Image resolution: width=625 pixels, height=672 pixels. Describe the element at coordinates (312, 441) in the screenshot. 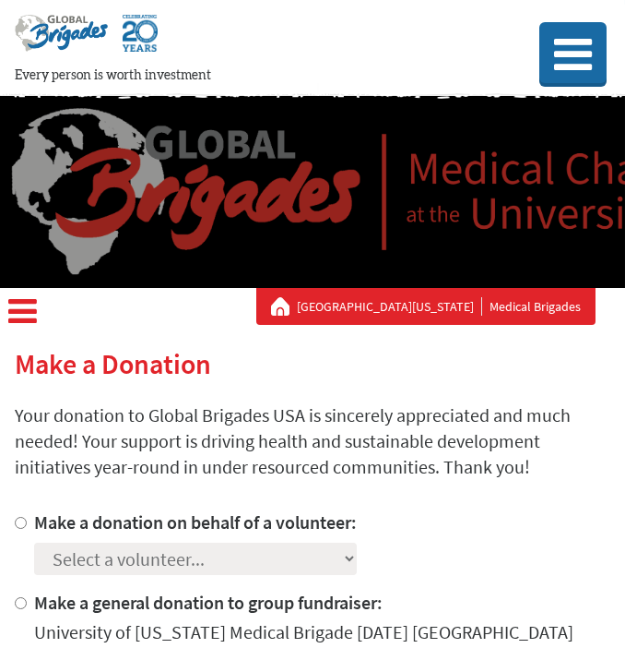

I see `p: Your donation to Global Brigades USA is sincerely appreciated and much needed! Your support is dr...` at that location.